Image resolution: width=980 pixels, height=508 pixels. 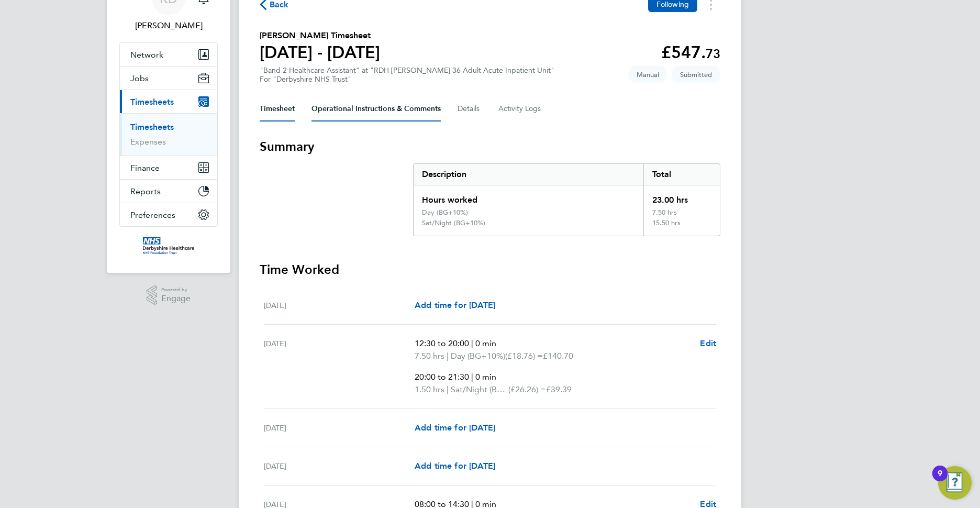 I want to click on app-decimal: £547., so click(x=691, y=52).